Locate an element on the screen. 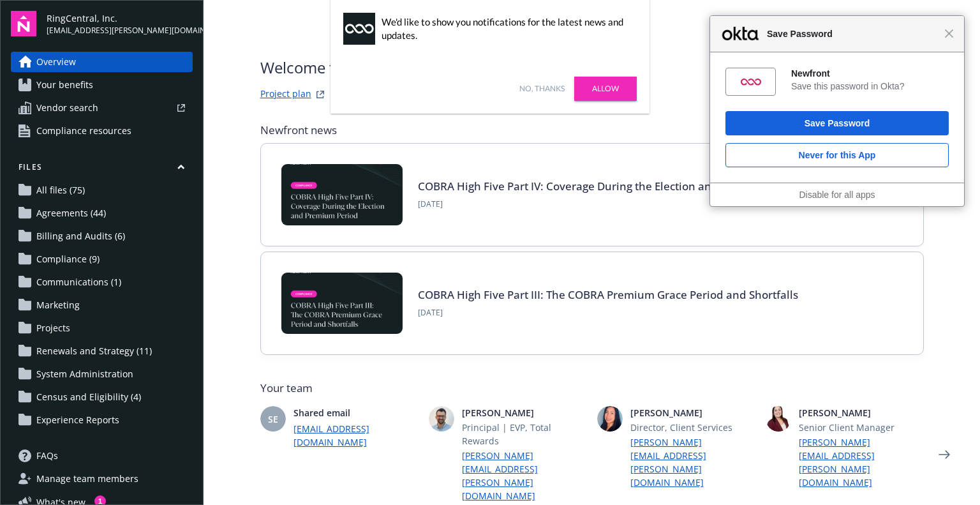  a: No, thanks is located at coordinates (542, 89).